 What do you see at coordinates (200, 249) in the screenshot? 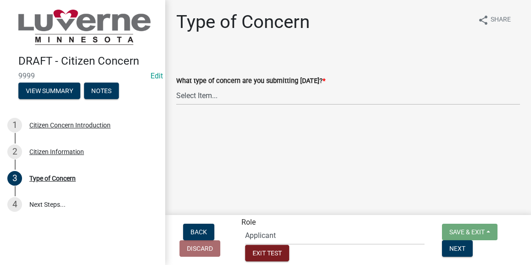
I see `button: Discard` at bounding box center [200, 249].